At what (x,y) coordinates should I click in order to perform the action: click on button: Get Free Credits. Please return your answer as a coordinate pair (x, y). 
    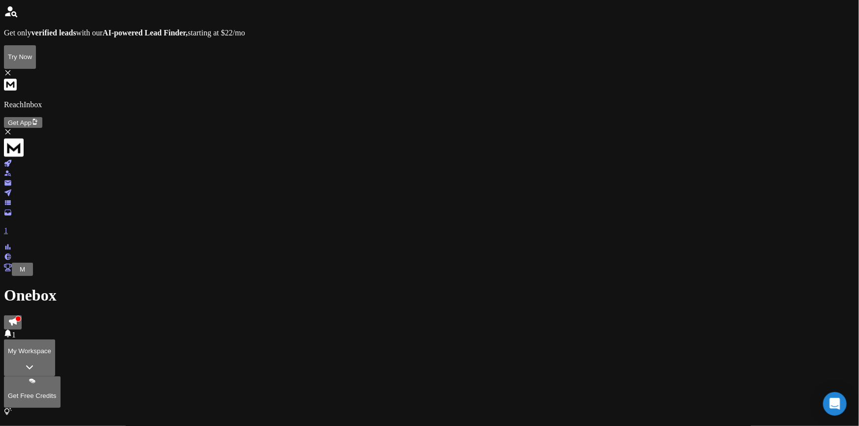
    Looking at the image, I should click on (32, 392).